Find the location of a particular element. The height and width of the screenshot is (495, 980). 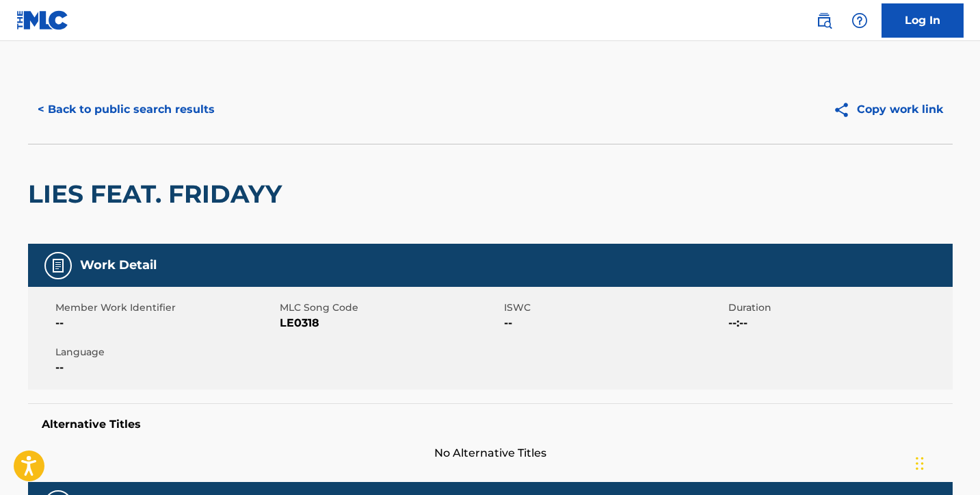

img: Copy work link is located at coordinates (844, 109).